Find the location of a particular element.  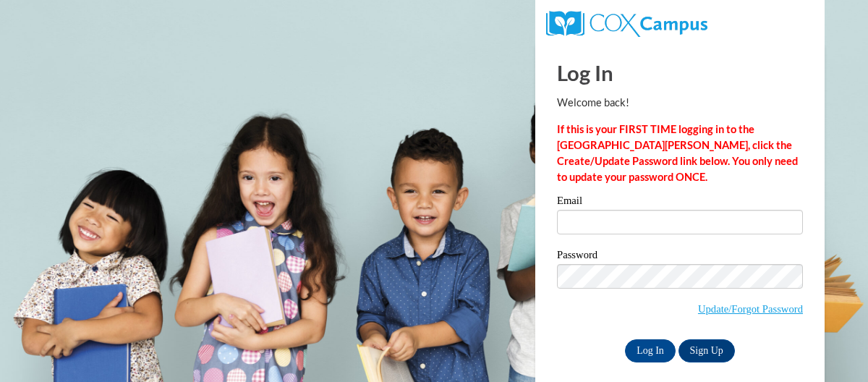

img: COX Campus is located at coordinates (626, 24).